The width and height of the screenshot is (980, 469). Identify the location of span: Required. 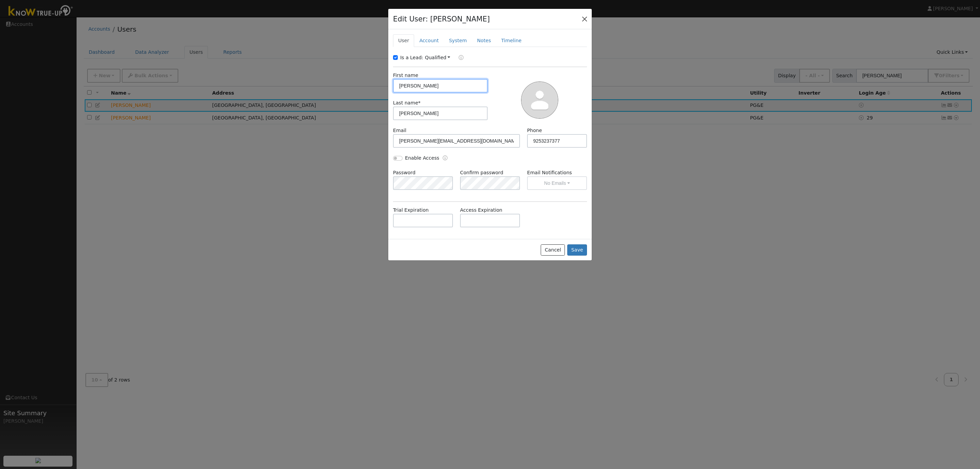
(419, 103).